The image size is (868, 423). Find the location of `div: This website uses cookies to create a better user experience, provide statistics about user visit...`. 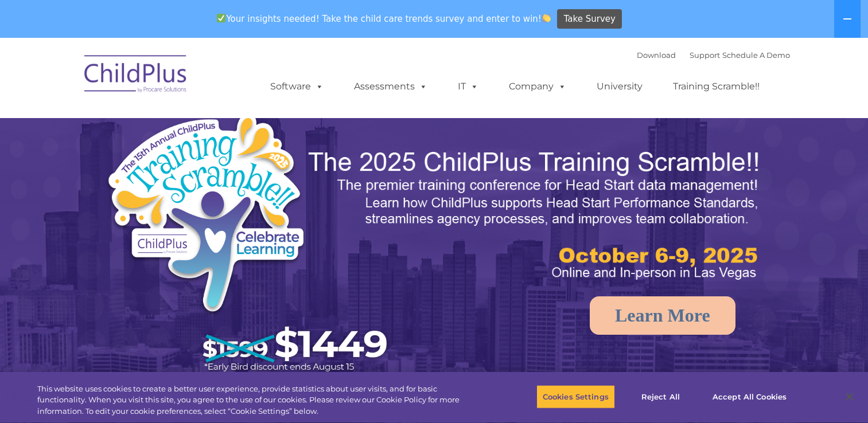

div: This website uses cookies to create a better user experience, provide statistics about user visit... is located at coordinates (257, 401).